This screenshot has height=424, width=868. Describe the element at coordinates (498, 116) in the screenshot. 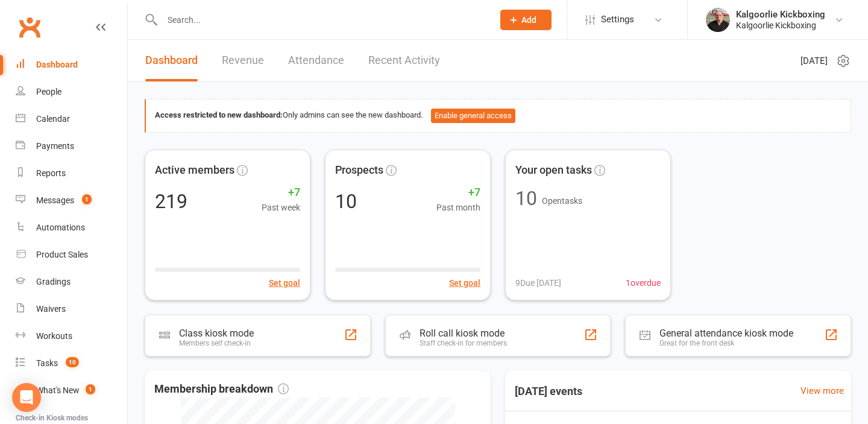

I see `div: Only admins can see the new dashboard.` at that location.